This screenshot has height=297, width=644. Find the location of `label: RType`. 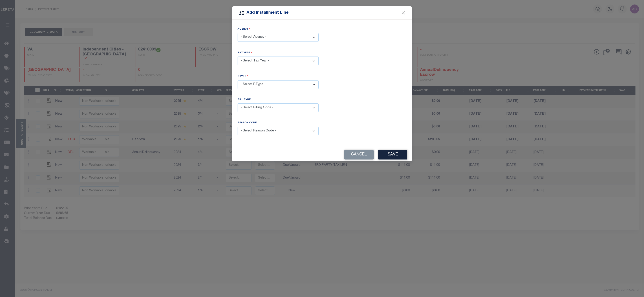

label: RType is located at coordinates (243, 77).